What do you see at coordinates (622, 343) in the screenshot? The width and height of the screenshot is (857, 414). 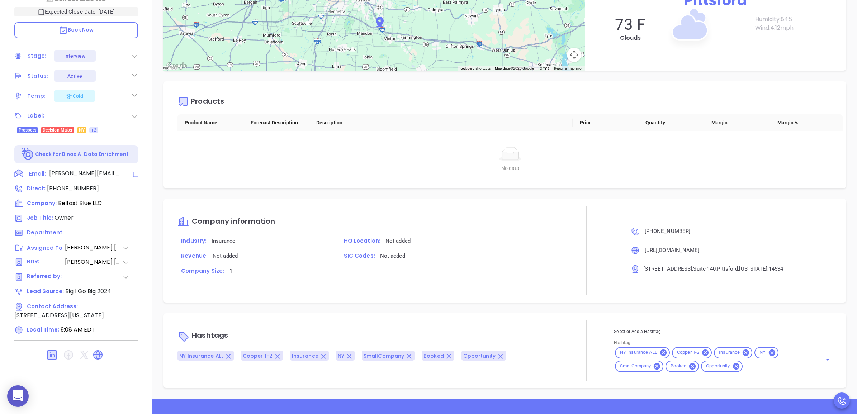 I see `label: Hashtag` at bounding box center [622, 343].